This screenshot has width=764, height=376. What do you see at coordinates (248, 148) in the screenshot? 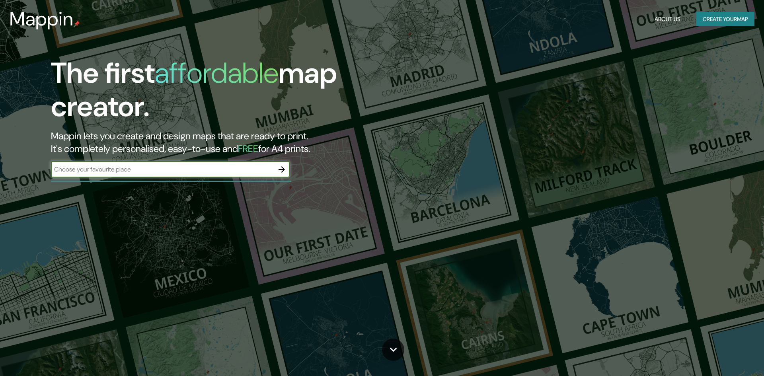
I see `h5: FREE` at bounding box center [248, 148].